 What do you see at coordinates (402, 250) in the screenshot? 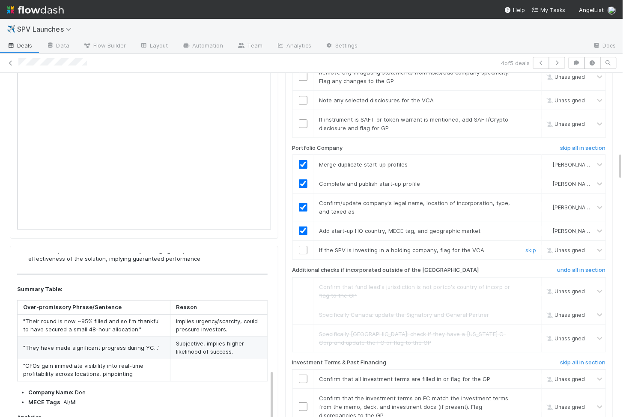
I see `span: If the SPV is investing in a holding company, flag for the VCA` at bounding box center [402, 250].